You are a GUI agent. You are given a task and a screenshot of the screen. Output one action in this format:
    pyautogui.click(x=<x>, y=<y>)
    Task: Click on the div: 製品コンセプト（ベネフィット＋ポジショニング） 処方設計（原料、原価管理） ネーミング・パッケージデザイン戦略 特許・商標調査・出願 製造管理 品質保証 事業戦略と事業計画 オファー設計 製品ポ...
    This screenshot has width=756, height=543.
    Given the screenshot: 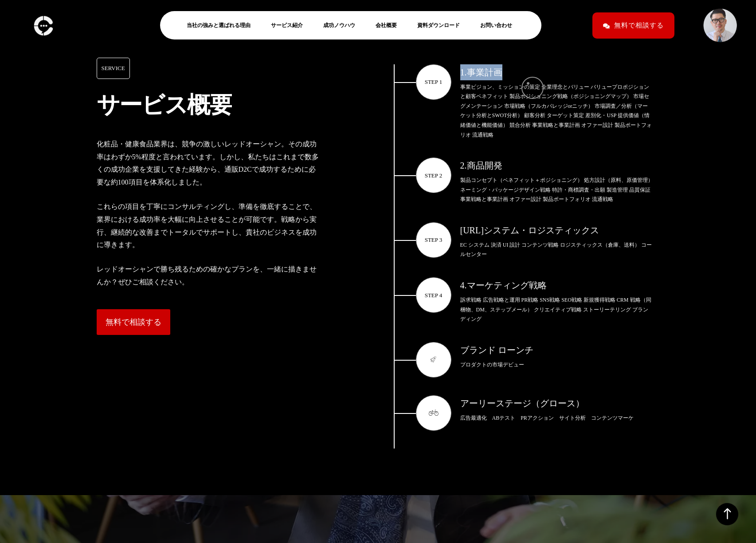 What is the action you would take?
    pyautogui.click(x=556, y=190)
    